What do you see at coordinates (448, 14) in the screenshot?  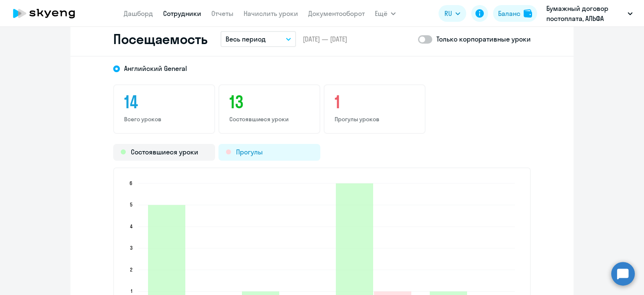 I see `span: RU` at bounding box center [448, 14].